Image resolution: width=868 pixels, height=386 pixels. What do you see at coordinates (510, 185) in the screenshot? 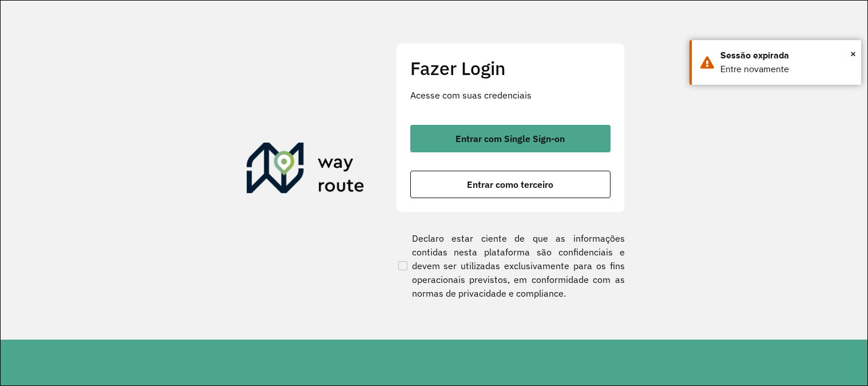
I see `span: Entrar como terceiro` at bounding box center [510, 185].